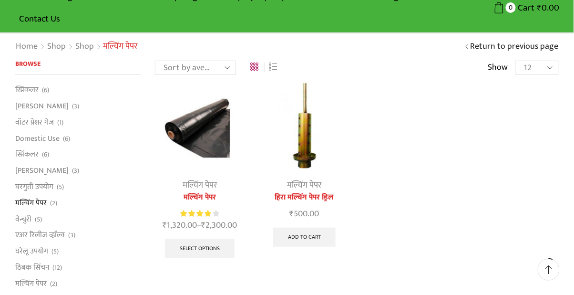 The height and width of the screenshot is (295, 574). I want to click on a: घरगुती उपयोग, so click(34, 186).